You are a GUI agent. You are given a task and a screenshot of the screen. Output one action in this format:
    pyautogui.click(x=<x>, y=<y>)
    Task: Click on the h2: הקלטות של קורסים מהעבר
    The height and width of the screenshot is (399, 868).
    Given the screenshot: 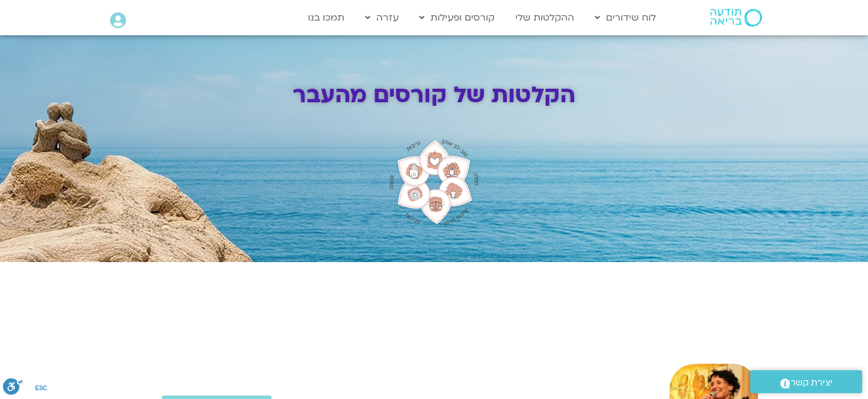 What is the action you would take?
    pyautogui.click(x=434, y=95)
    